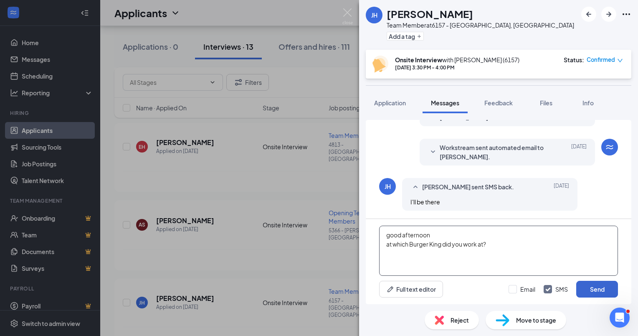 The height and width of the screenshot is (336, 638). What do you see at coordinates (598, 289) in the screenshot?
I see `button: Send` at bounding box center [598, 289].